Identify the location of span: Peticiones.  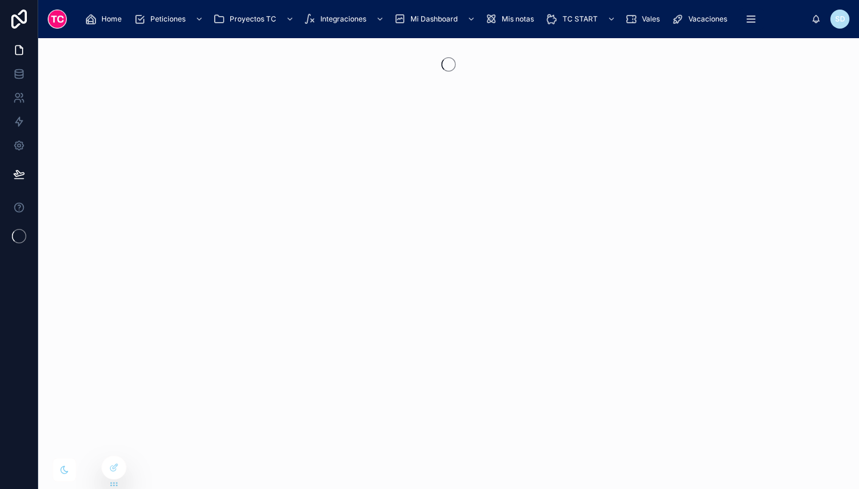
(168, 19).